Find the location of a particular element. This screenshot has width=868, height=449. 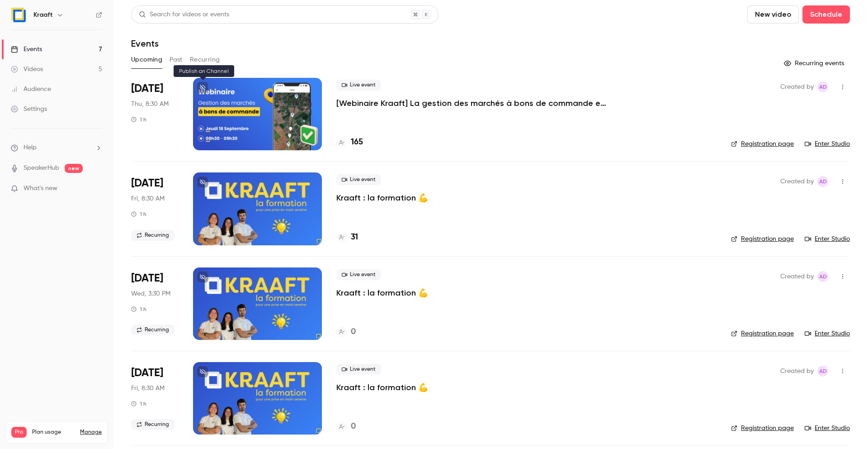

span: Thu, 8:30 AM is located at coordinates (149, 104).